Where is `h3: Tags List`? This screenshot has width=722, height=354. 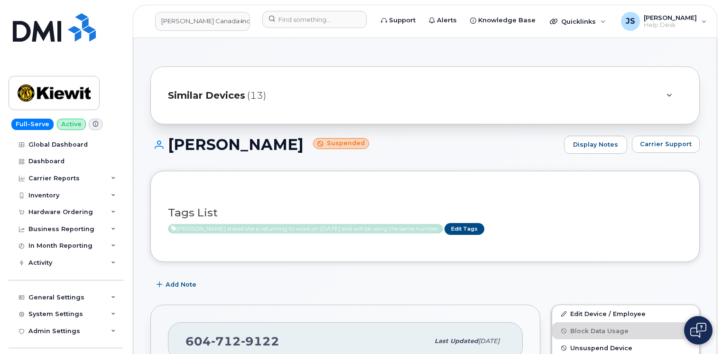 h3: Tags List is located at coordinates (425, 213).